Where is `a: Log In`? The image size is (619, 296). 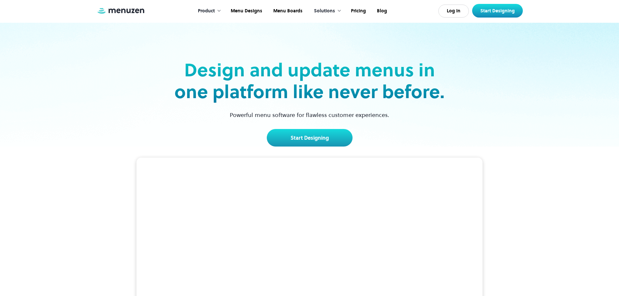 a: Log In is located at coordinates (454, 11).